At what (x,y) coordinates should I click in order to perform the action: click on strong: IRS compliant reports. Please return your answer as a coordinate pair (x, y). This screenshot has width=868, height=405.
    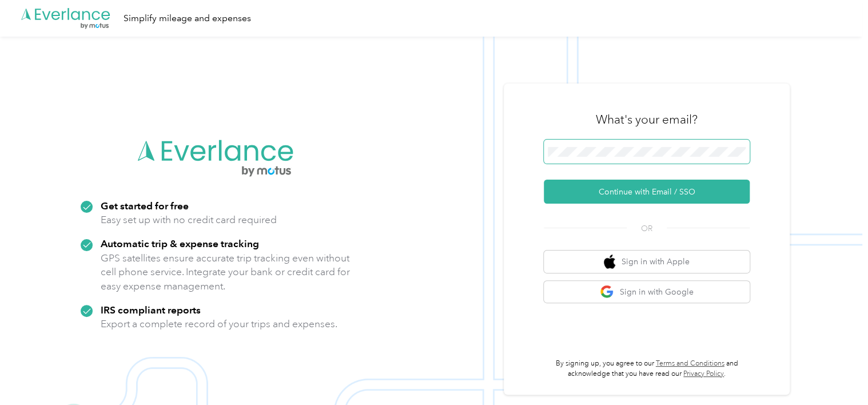
    Looking at the image, I should click on (151, 309).